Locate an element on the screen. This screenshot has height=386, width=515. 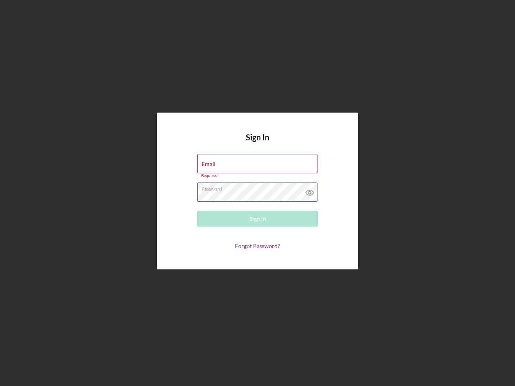
button: Sign In is located at coordinates (258, 219).